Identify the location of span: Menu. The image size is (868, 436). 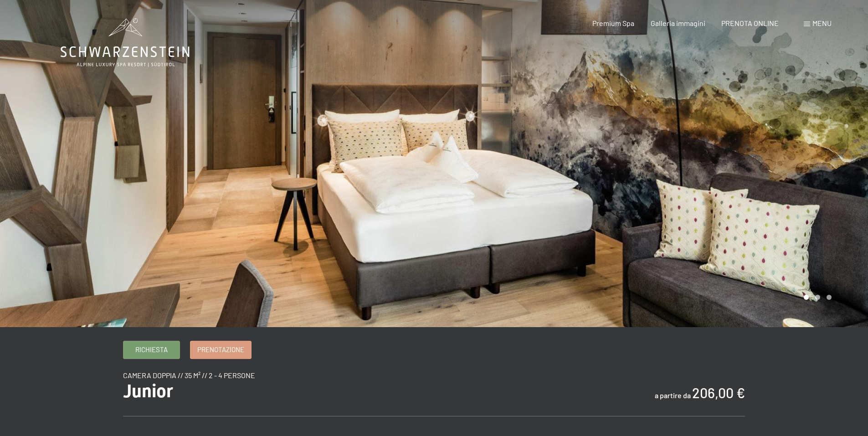
(822, 23).